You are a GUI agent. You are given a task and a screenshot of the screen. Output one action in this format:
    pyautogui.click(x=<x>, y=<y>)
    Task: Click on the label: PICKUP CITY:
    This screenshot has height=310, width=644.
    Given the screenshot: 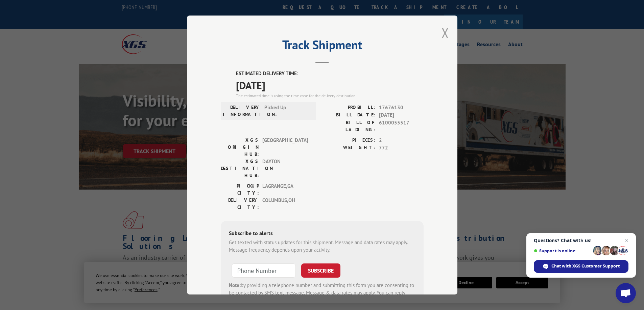 What is the action you would take?
    pyautogui.click(x=240, y=190)
    